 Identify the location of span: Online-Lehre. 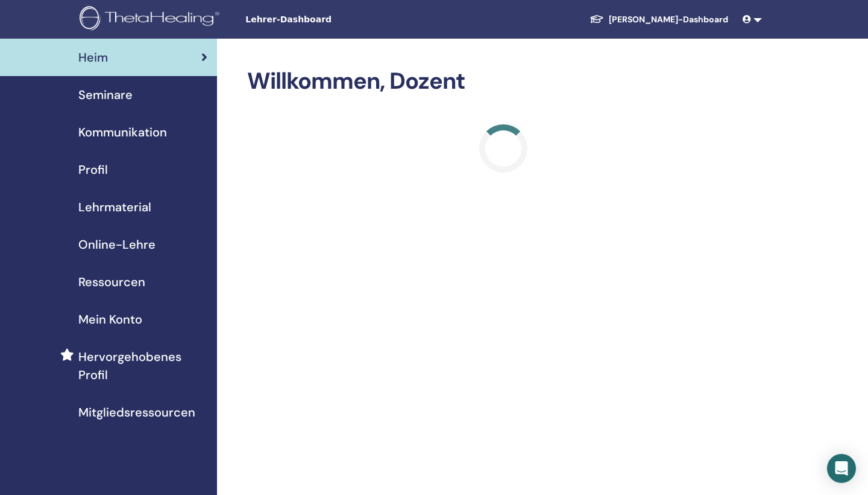
(117, 244).